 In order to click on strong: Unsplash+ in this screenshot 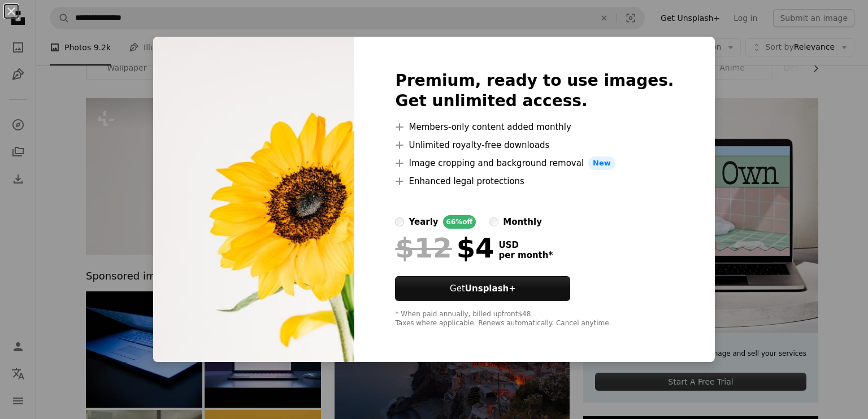, I will do `click(491, 288)`.